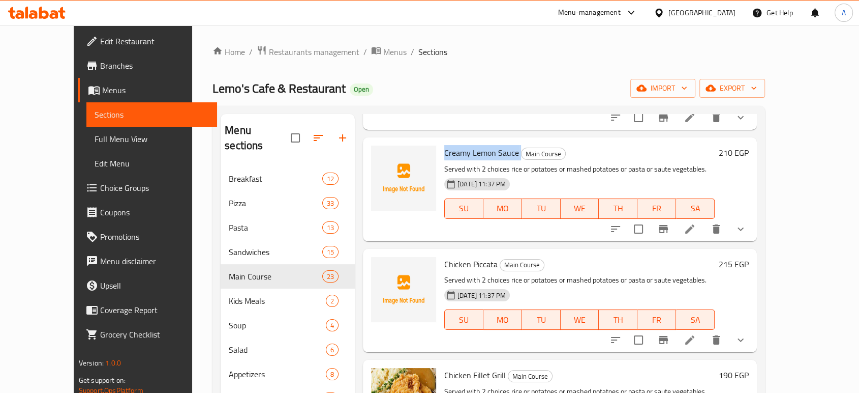  What do you see at coordinates (288, 227) in the screenshot?
I see `div: Pasta13` at bounding box center [288, 227].